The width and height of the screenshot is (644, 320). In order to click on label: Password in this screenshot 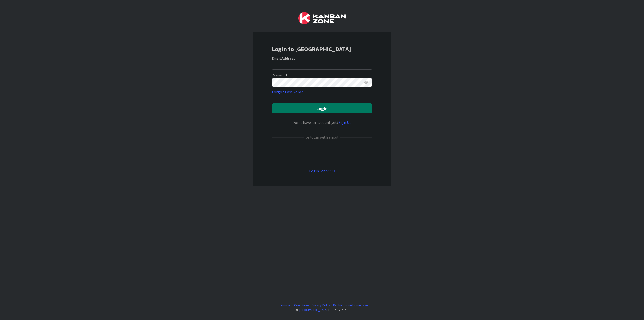, I will do `click(279, 75)`.